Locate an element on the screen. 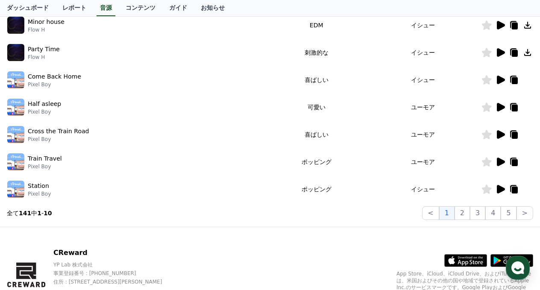 Image resolution: width=540 pixels, height=290 pixels. strong: 1 is located at coordinates (39, 213).